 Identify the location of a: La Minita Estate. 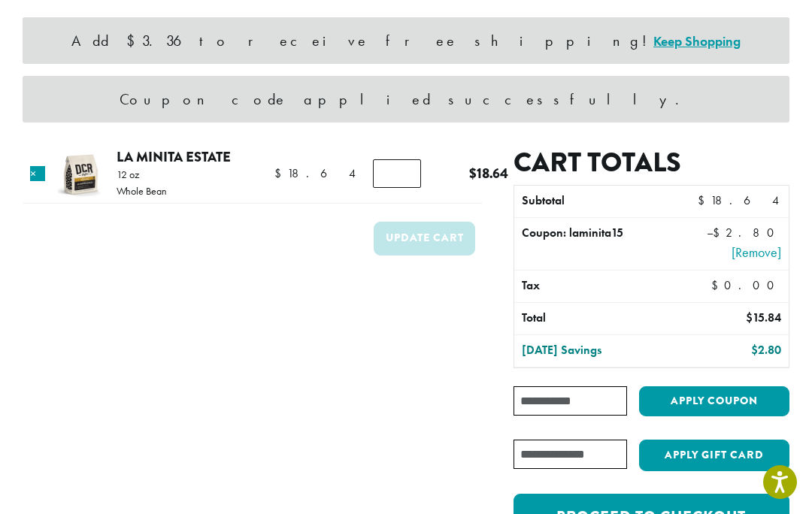
(173, 156).